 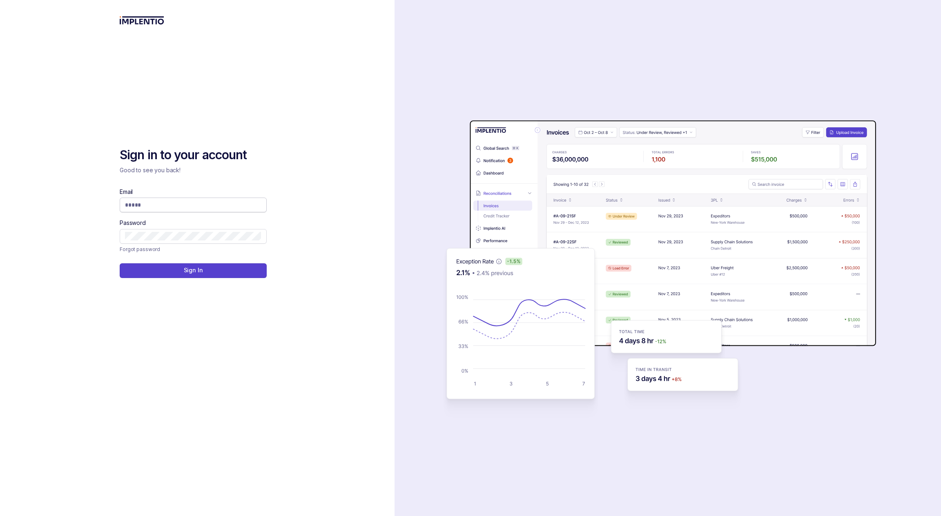 I want to click on button: Sign In, so click(x=193, y=271).